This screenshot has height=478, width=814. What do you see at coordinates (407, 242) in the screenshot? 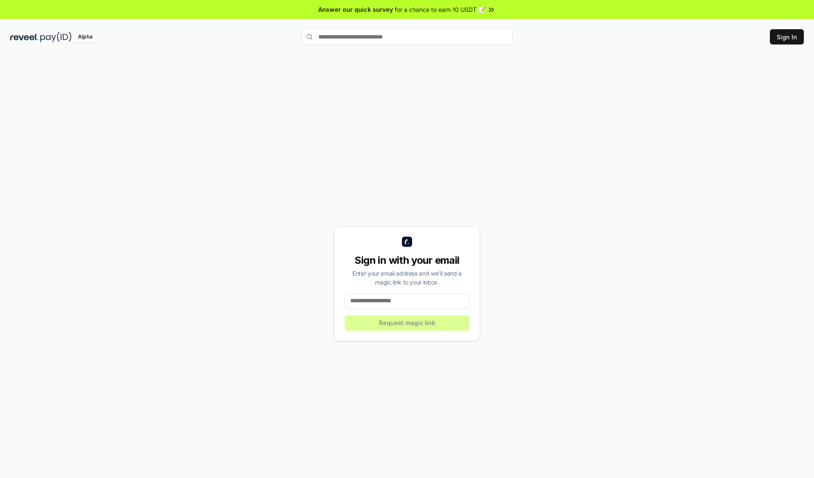
I see `img: logo_small` at bounding box center [407, 242].